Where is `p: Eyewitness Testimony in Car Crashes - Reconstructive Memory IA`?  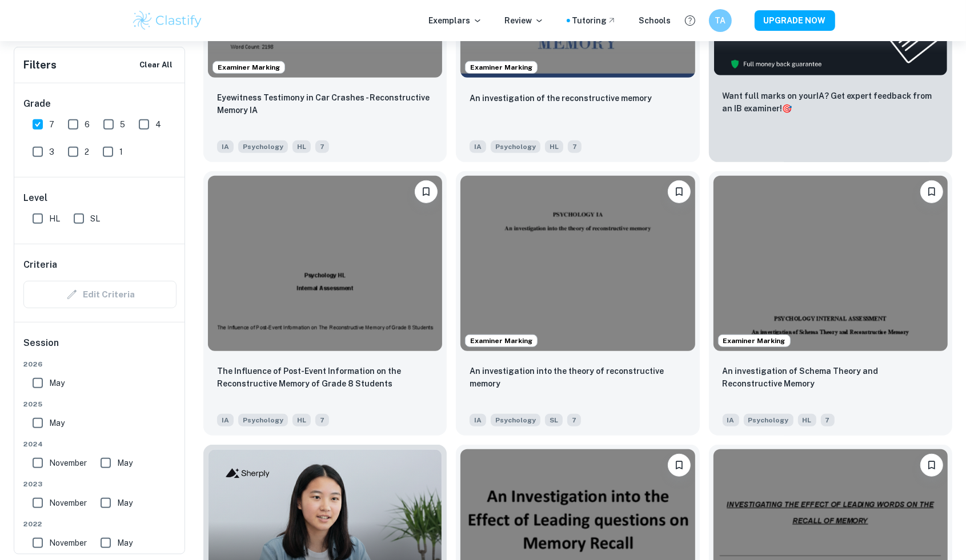 p: Eyewitness Testimony in Car Crashes - Reconstructive Memory IA is located at coordinates (325, 104).